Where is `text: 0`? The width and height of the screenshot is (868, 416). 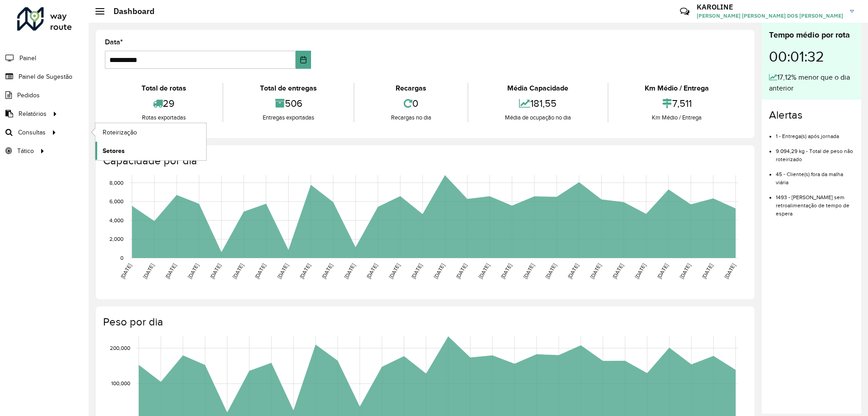 text: 0 is located at coordinates (122, 258).